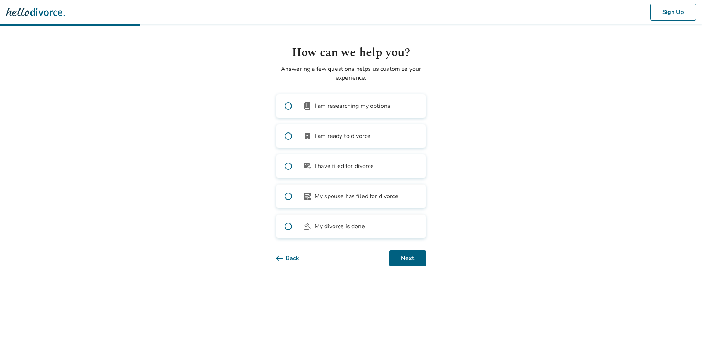  What do you see at coordinates (351, 73) in the screenshot?
I see `p: Answering a few questions helps us customize your experience.` at bounding box center [351, 73].